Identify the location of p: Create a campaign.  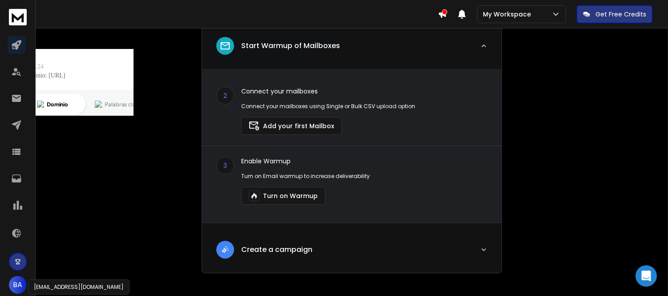
(277, 250).